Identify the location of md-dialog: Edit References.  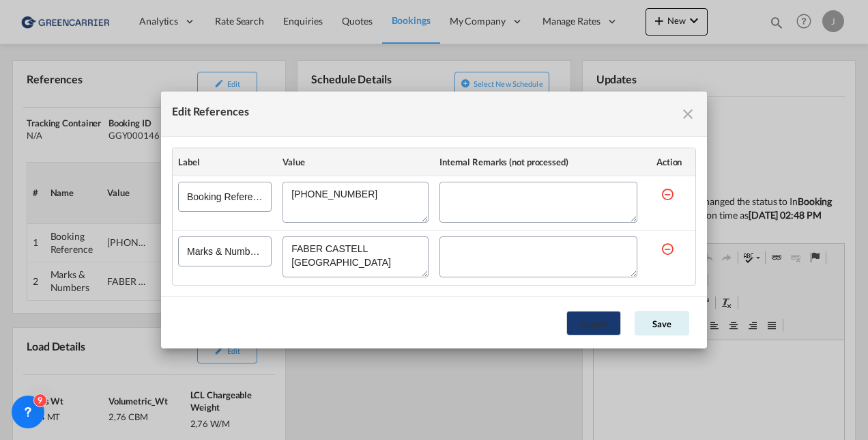
(434, 220).